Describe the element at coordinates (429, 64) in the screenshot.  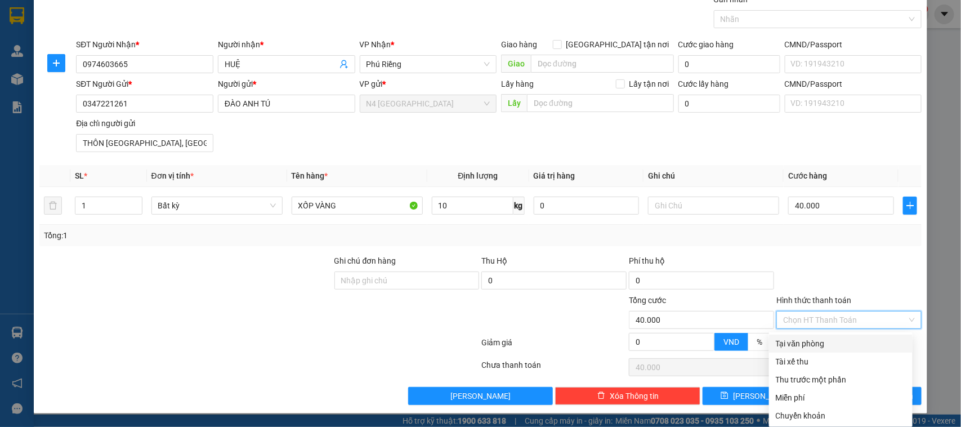
I see `span: Phú Riềng` at that location.